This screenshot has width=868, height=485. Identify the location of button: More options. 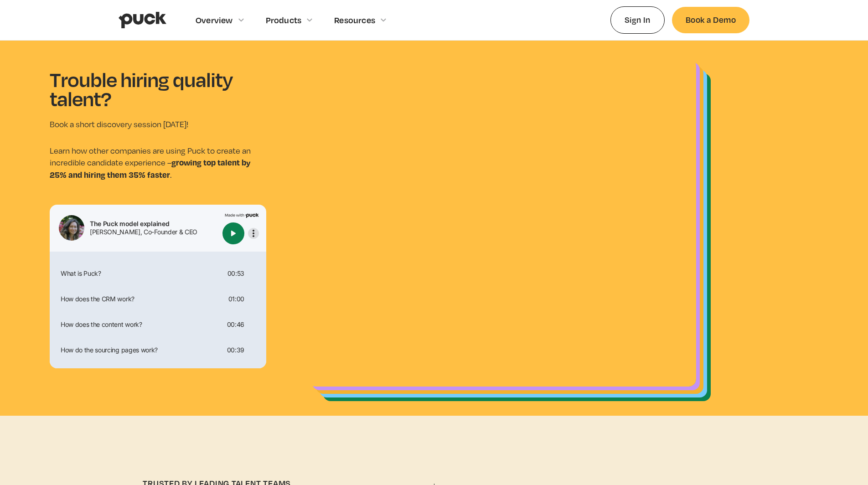
(253, 233).